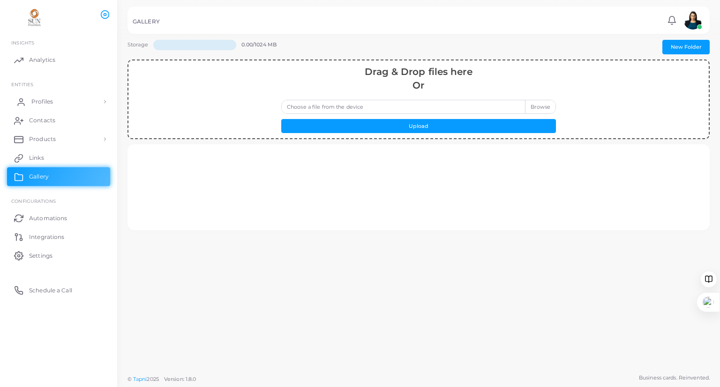  Describe the element at coordinates (46, 237) in the screenshot. I see `span: Integrations` at that location.